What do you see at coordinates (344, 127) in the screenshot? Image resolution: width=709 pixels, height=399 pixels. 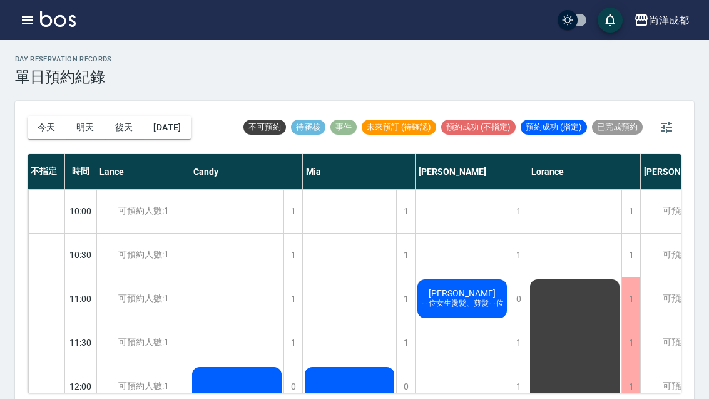 I see `span: 事件` at bounding box center [344, 127].